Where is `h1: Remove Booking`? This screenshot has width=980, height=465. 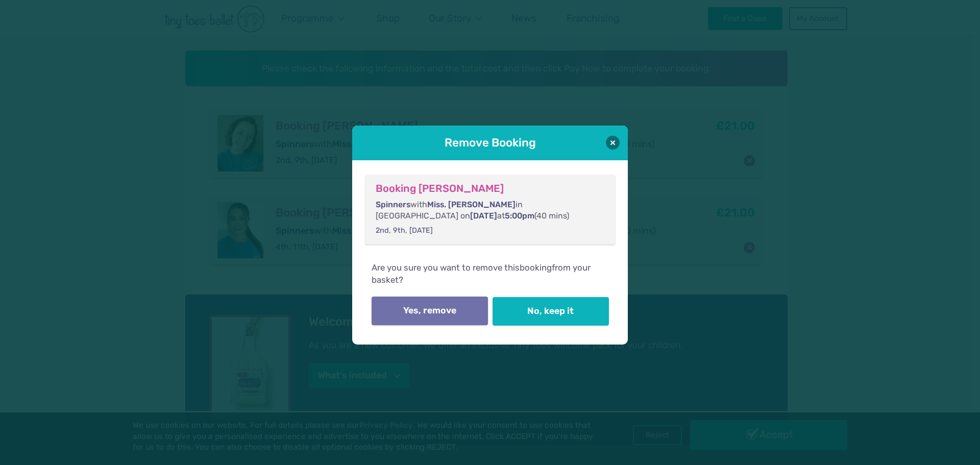 h1: Remove Booking is located at coordinates (490, 143).